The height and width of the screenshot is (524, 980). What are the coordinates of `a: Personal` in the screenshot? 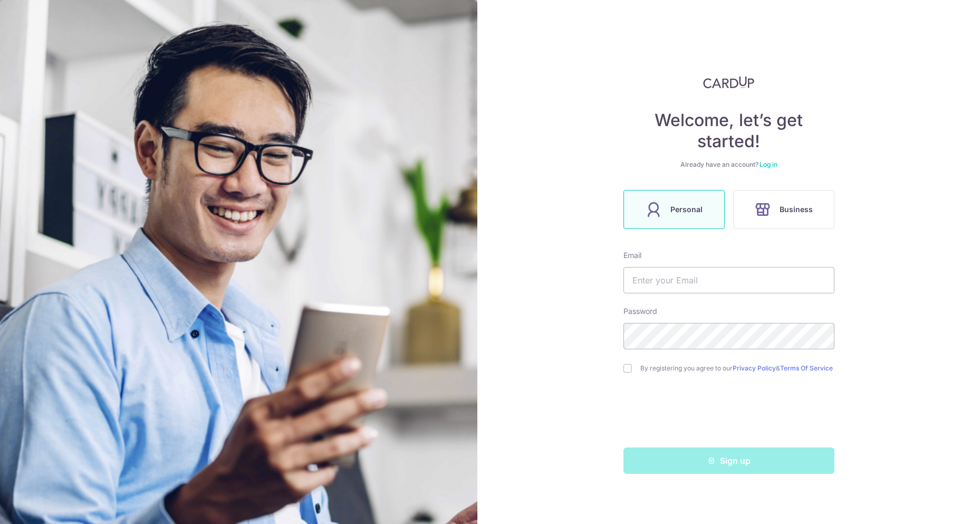 It's located at (673, 209).